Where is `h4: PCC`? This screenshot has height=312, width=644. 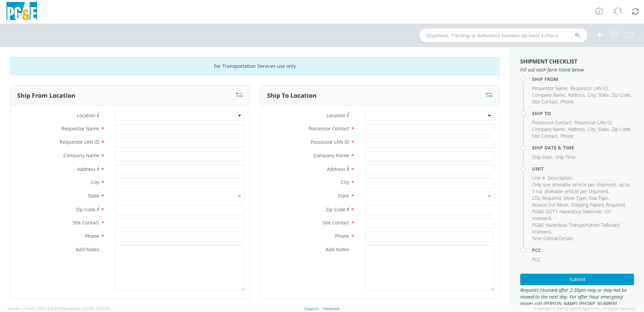
h4: PCC is located at coordinates (583, 250).